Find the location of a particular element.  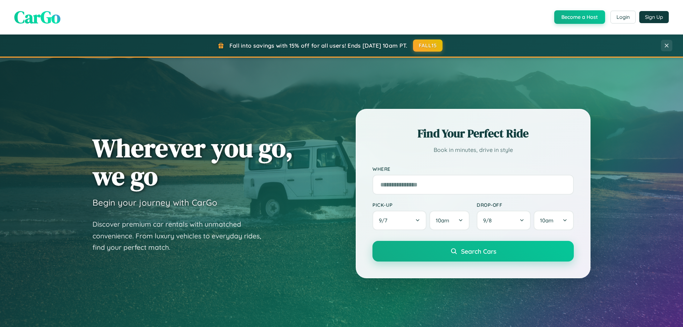

h1: Wherever you go, we go is located at coordinates (193, 162).